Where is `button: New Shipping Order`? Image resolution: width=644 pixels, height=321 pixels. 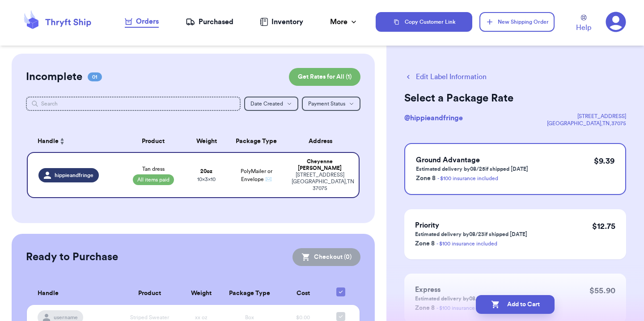
button: New Shipping Order is located at coordinates (517, 22).